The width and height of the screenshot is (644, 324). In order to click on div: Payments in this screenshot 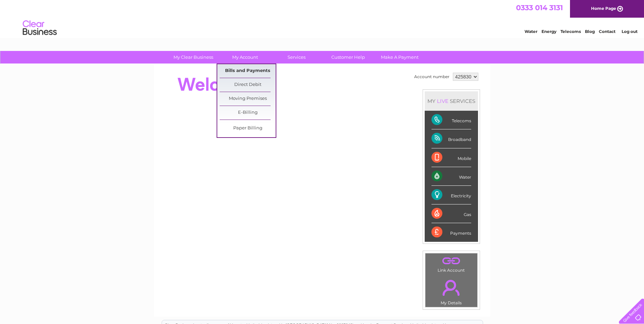, I will do `click(451, 232)`.